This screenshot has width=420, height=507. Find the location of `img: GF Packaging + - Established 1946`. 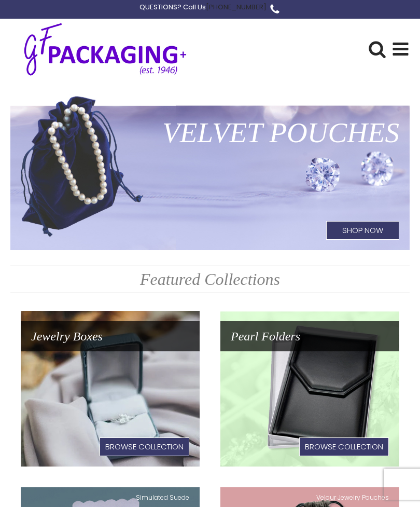

img: GF Packaging + - Established 1946 is located at coordinates (105, 49).